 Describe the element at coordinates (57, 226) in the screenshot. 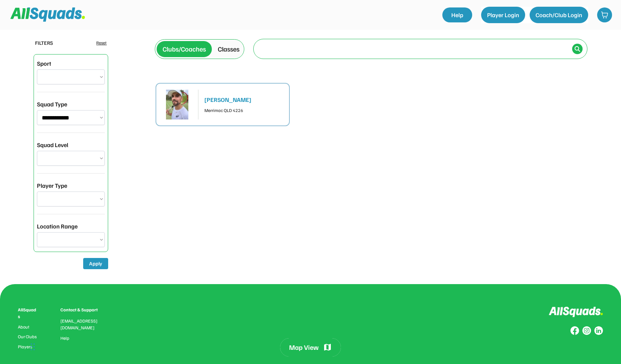

I see `div: Location Range` at that location.